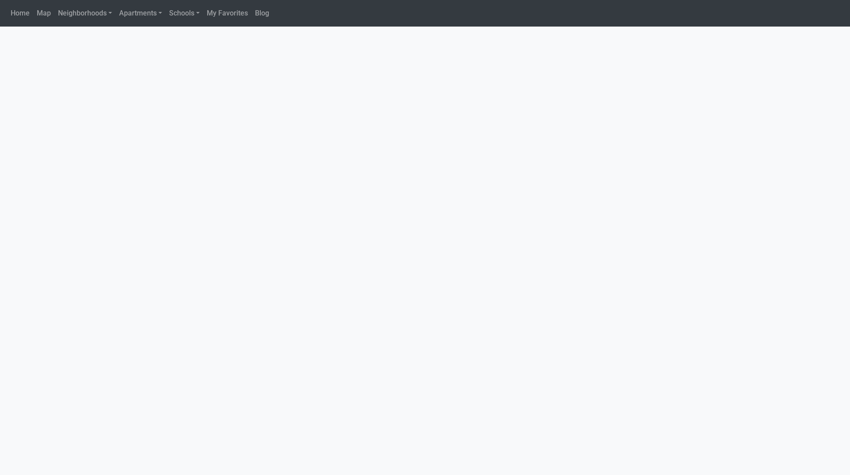 Image resolution: width=850 pixels, height=475 pixels. Describe the element at coordinates (227, 13) in the screenshot. I see `a: My Favorites` at that location.